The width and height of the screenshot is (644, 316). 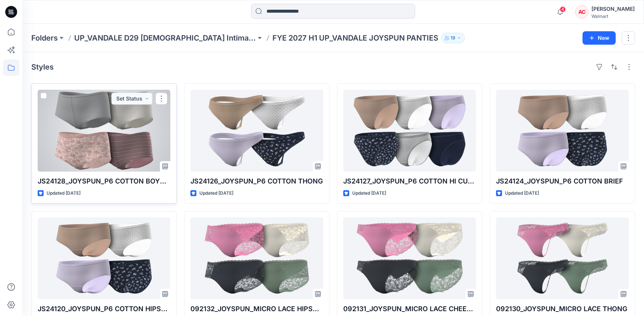 I want to click on a: 092130_JOYSPUN_MICRO LACE THONG, so click(x=563, y=258).